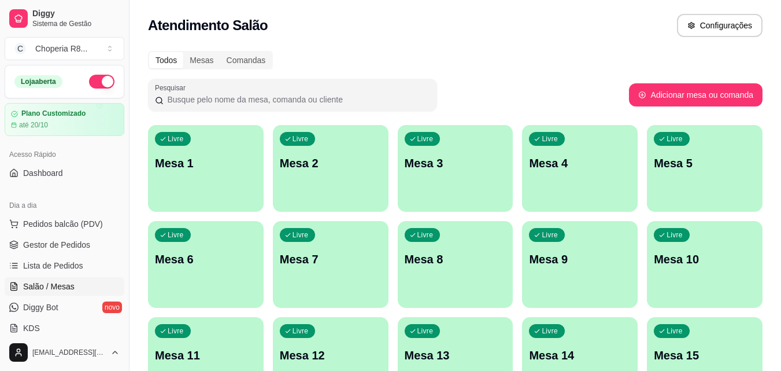  I want to click on div: Todos, so click(166, 60).